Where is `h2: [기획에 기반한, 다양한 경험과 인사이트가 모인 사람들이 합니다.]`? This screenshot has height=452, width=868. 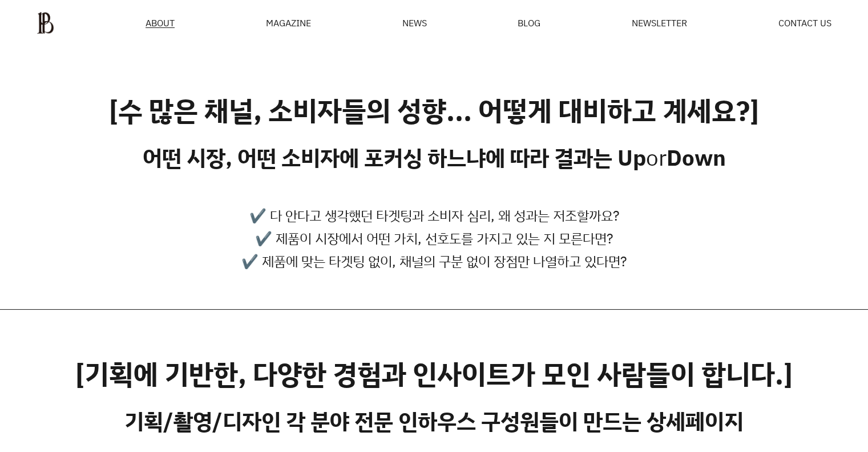
h2: [기획에 기반한, 다양한 경험과 인사이트가 모인 사람들이 합니다.] is located at coordinates (434, 374).